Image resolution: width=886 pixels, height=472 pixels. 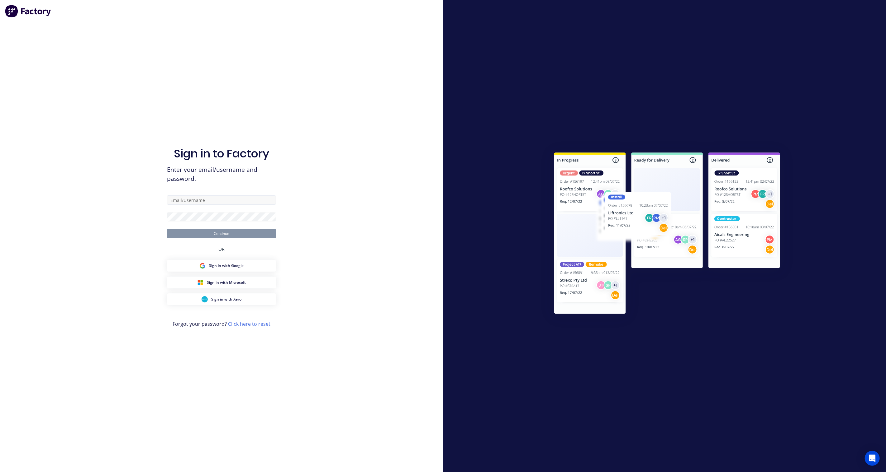 I want to click on button: Continue, so click(x=221, y=234).